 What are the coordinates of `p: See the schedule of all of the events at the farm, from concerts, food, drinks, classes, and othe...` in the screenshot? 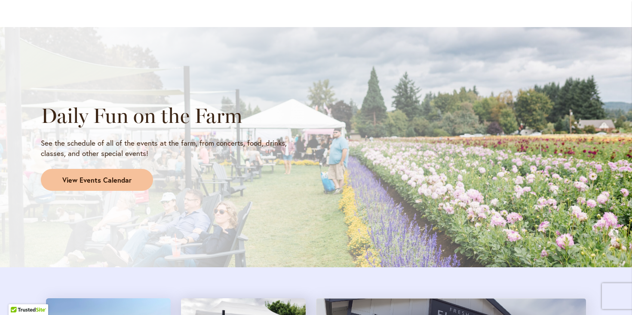 It's located at (175, 148).